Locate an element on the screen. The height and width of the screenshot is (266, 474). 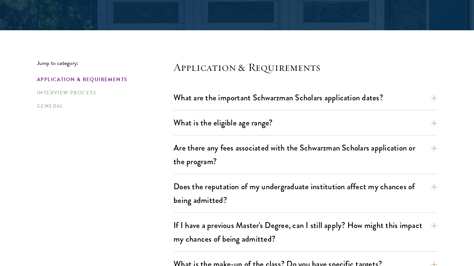
button: What is the eligible age range? is located at coordinates (306, 123).